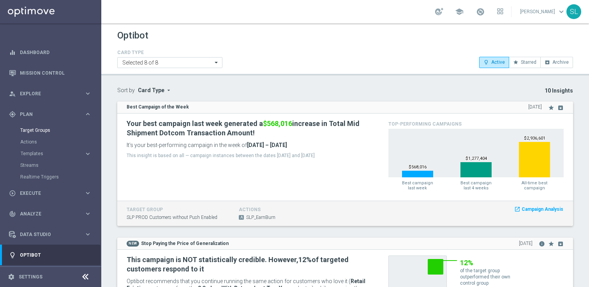  What do you see at coordinates (51, 142) in the screenshot?
I see `a: Actions` at bounding box center [51, 142].